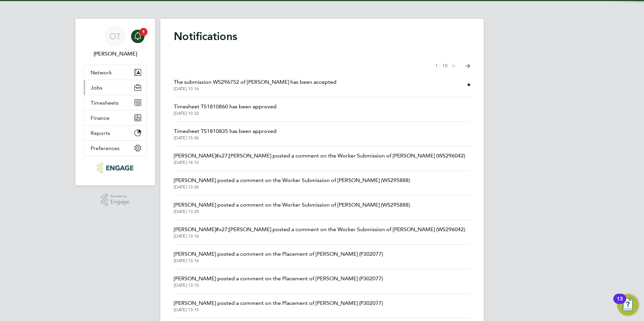  I want to click on h1: Notifications, so click(322, 36).